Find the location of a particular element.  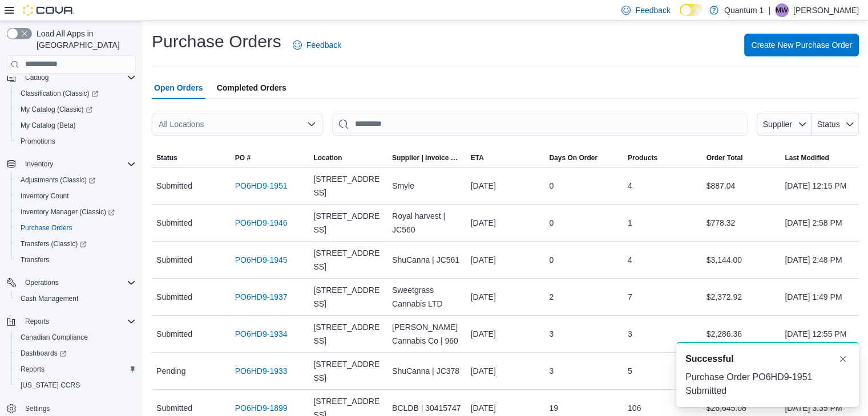

button: Inventory Count is located at coordinates (76, 196).